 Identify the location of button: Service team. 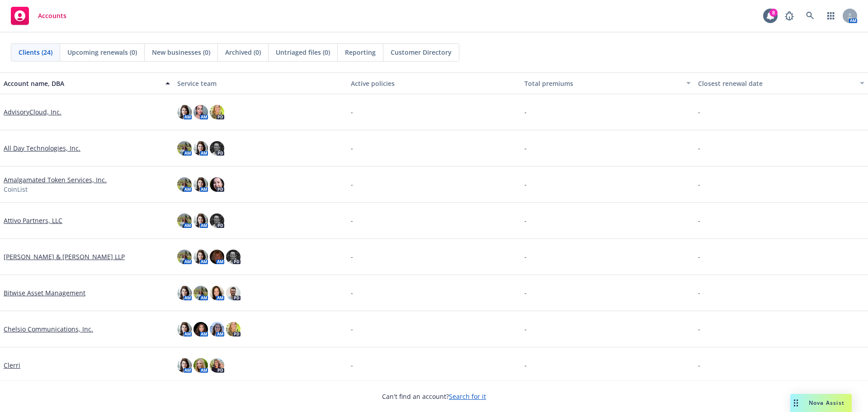
(260, 84).